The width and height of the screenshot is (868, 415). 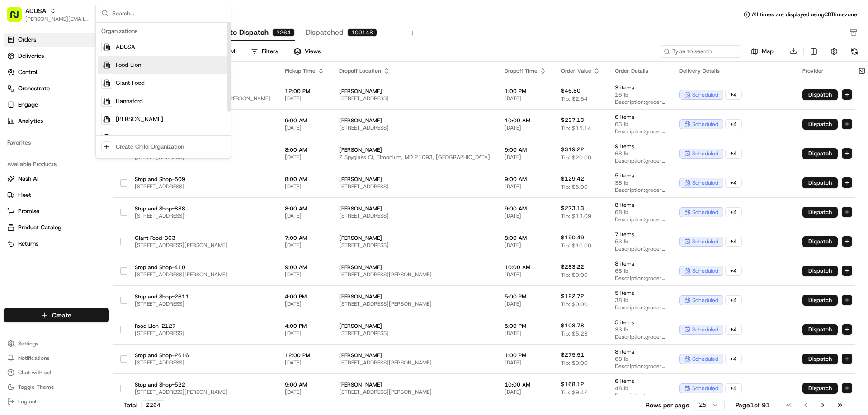 What do you see at coordinates (99, 228) in the screenshot?
I see `span: Pylon` at bounding box center [99, 228].